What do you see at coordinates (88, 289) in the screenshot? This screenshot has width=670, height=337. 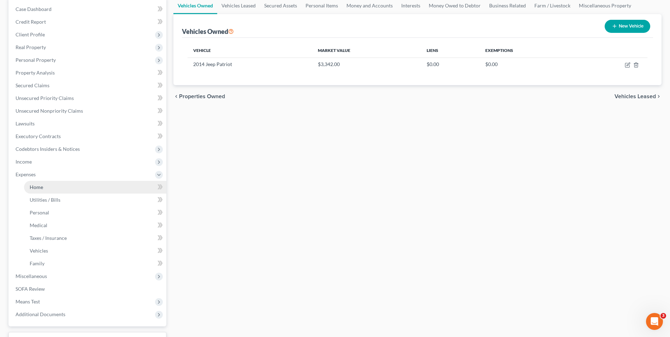 I see `a: SOFA Review` at bounding box center [88, 289].